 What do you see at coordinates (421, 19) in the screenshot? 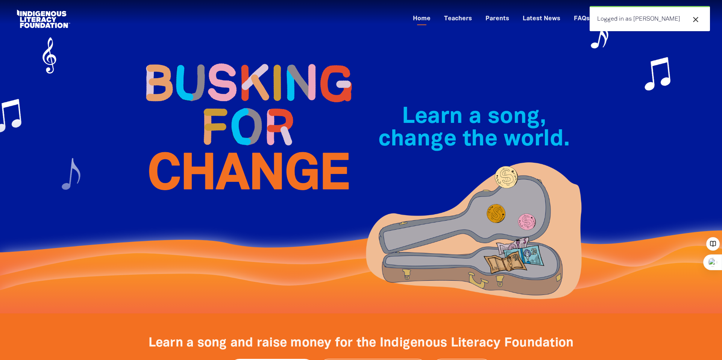
I see `a: Home` at bounding box center [421, 19].